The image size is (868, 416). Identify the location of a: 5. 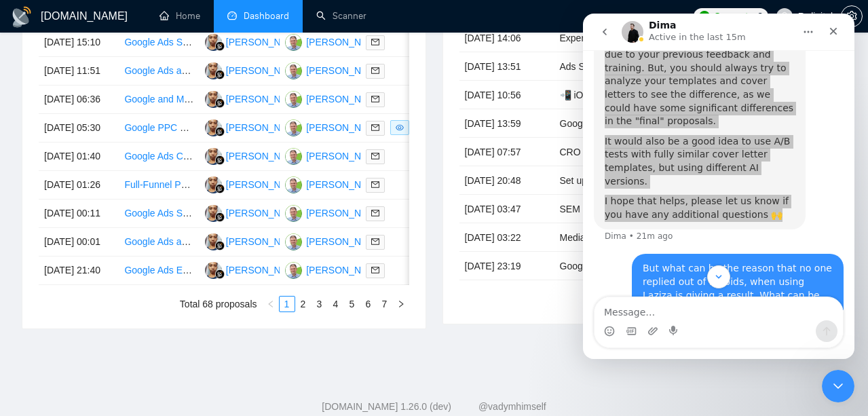
(352, 304).